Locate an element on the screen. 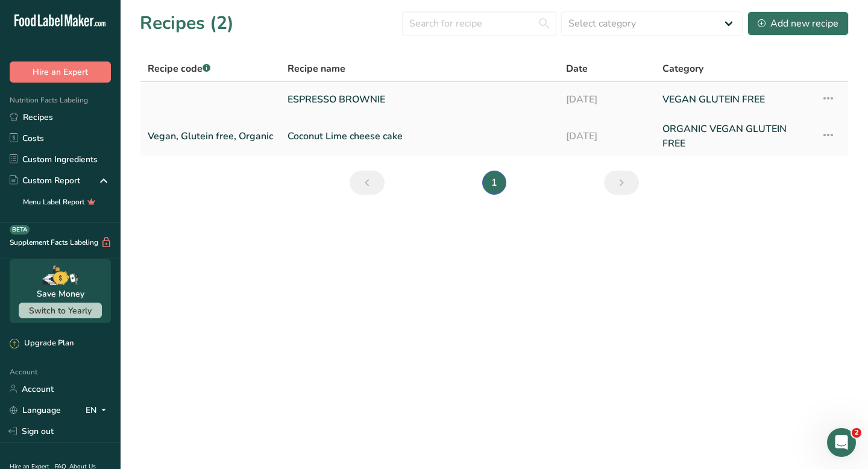 The image size is (868, 469). a: Vegan, Glutein free, Organic is located at coordinates (211, 136).